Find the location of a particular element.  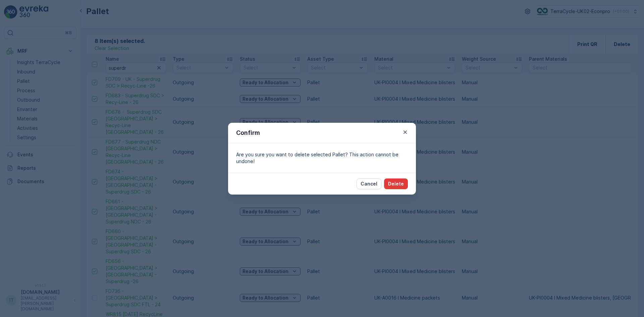

p: Delete is located at coordinates (396, 184).